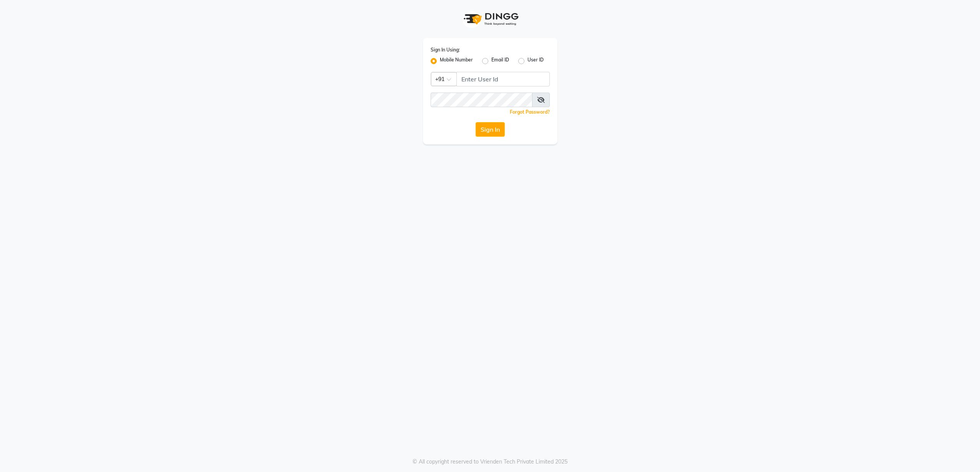 The height and width of the screenshot is (472, 980). Describe the element at coordinates (490, 19) in the screenshot. I see `img: logo1.svg` at that location.